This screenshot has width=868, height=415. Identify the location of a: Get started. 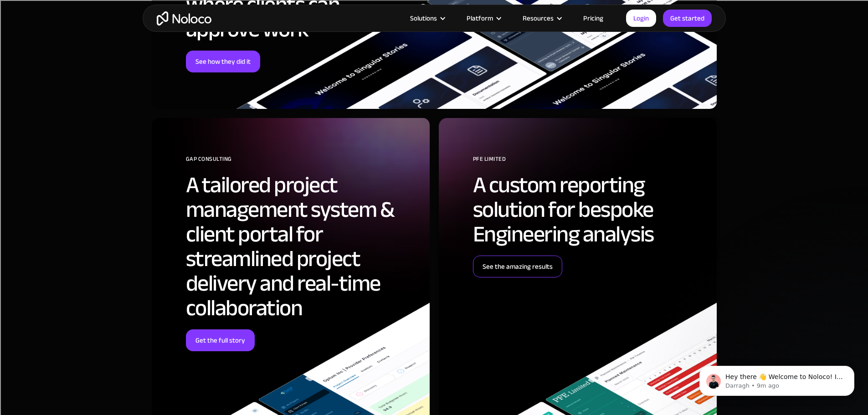
(687, 18).